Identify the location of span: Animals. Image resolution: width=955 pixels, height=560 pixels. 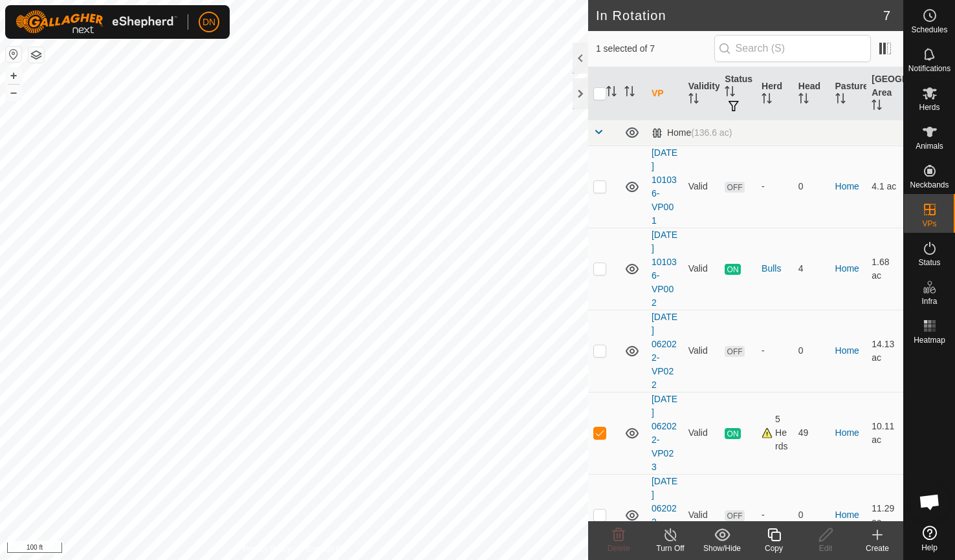
(929, 146).